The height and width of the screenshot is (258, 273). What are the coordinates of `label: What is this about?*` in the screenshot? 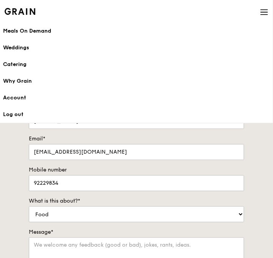 It's located at (136, 201).